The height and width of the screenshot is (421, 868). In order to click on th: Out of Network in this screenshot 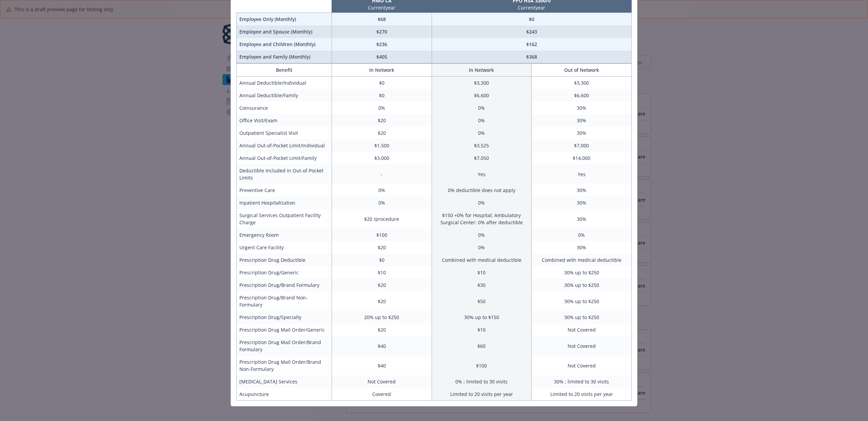, I will do `click(581, 70)`.